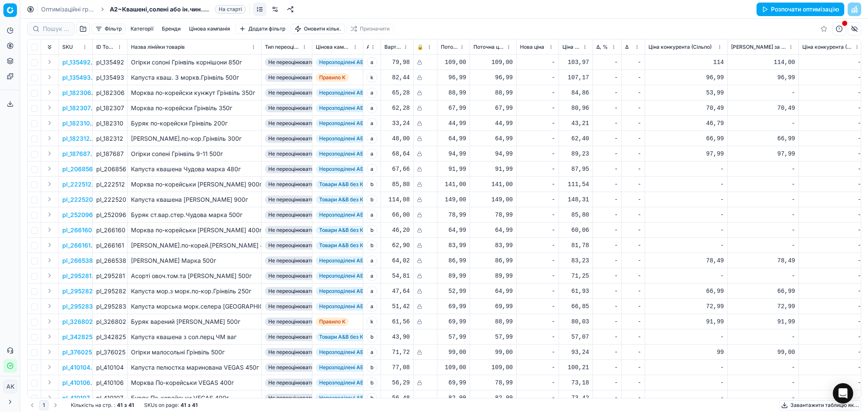 The image size is (868, 412). Describe the element at coordinates (68, 9) in the screenshot. I see `a: Оптимізаційні групи` at that location.